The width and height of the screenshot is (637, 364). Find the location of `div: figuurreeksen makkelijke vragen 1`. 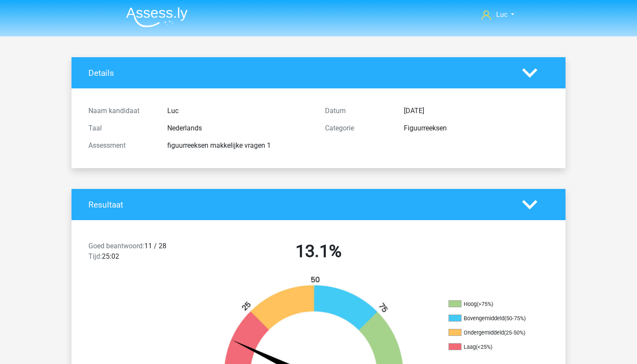

div: figuurreeksen makkelijke vragen 1 is located at coordinates (240, 145).